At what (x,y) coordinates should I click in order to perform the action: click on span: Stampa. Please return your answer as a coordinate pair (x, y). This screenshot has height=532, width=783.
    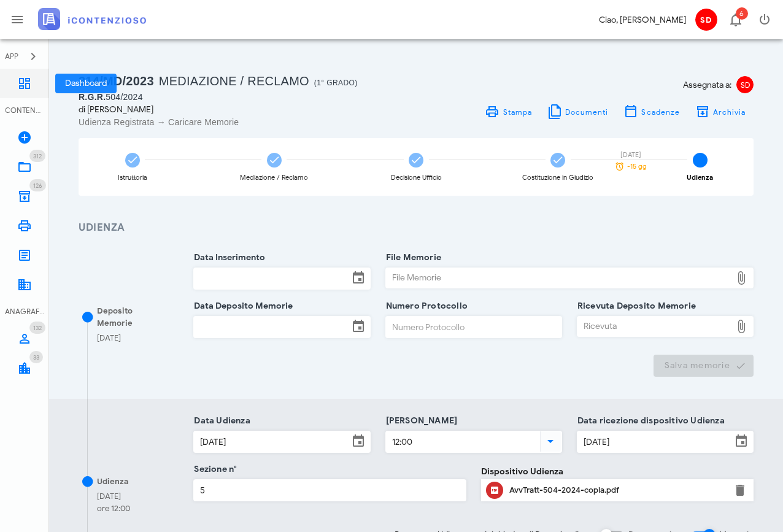
    Looking at the image, I should click on (517, 111).